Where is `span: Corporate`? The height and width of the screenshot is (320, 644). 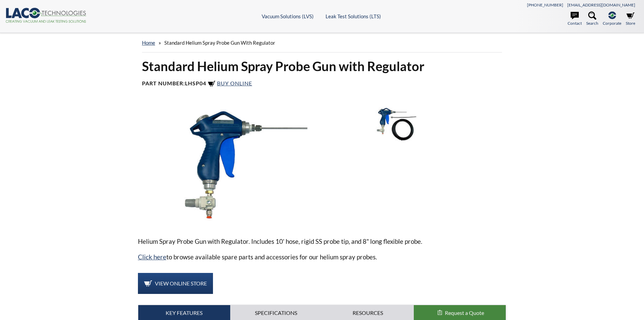
span: Corporate is located at coordinates (612, 23).